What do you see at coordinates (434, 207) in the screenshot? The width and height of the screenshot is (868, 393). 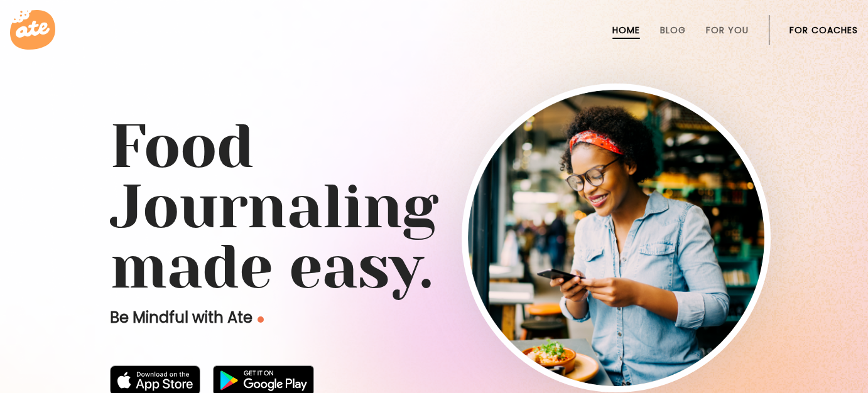 I see `h1: Food Journaling made easy.` at bounding box center [434, 207].